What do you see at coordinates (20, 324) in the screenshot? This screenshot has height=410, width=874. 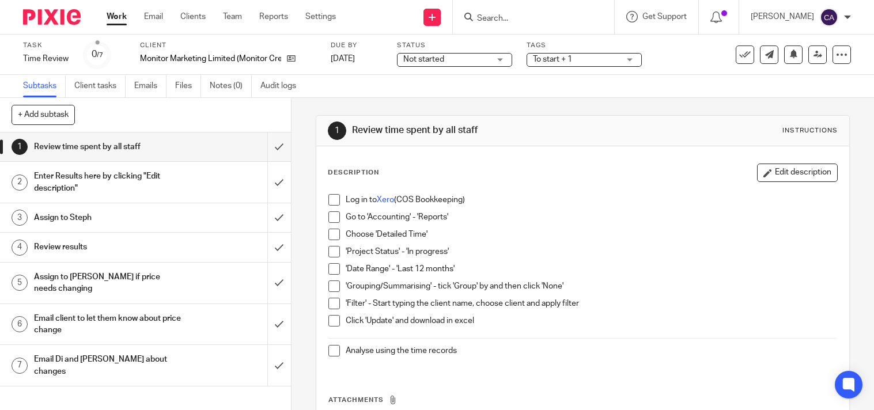 I see `div: 6` at bounding box center [20, 324].